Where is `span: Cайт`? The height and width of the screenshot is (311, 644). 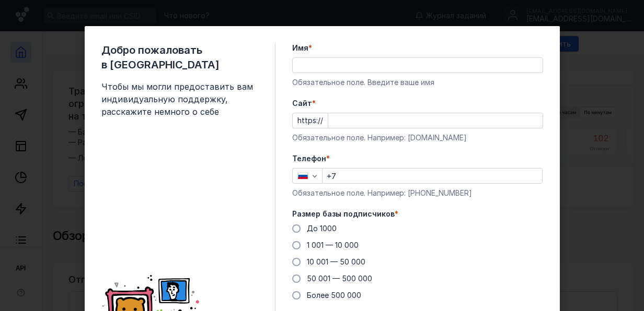 span: Cайт is located at coordinates (302, 103).